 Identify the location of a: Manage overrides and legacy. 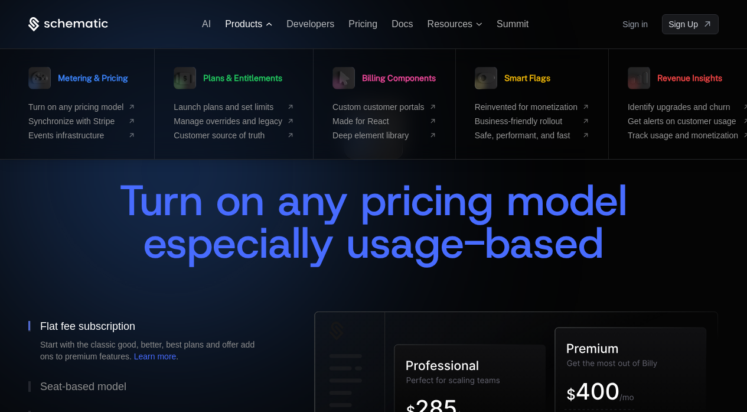
(234, 121).